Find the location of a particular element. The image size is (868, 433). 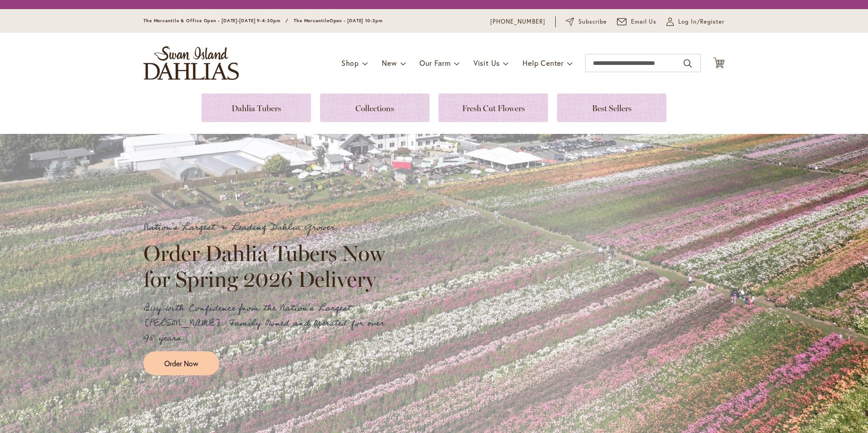

span: Email Us is located at coordinates (644, 22).